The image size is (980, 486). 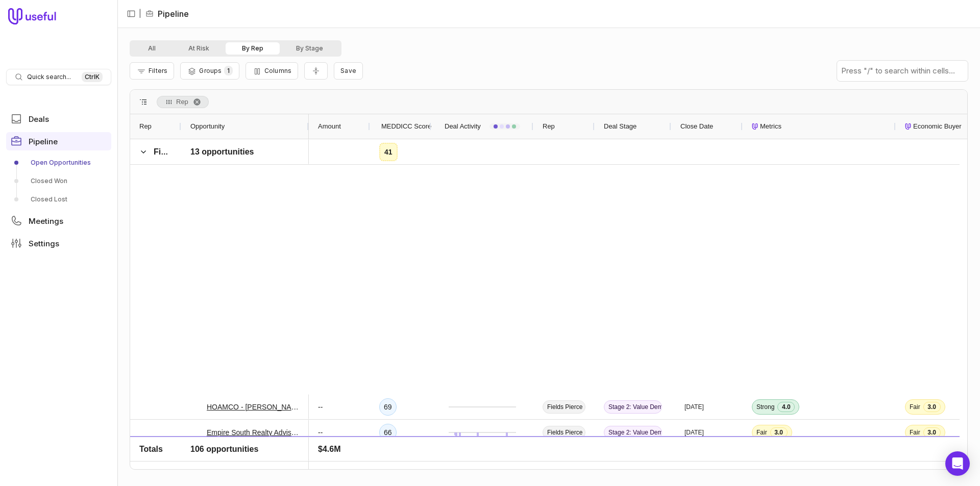 I want to click on span: Filters, so click(x=157, y=70).